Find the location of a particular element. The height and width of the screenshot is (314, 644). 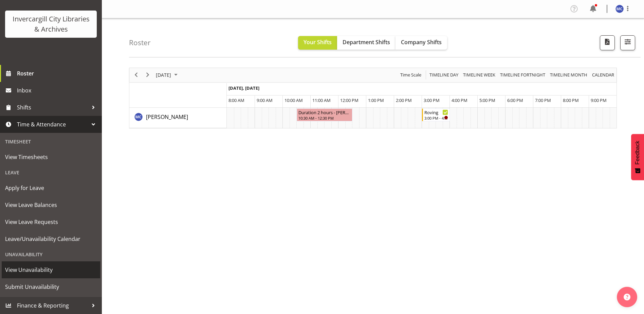

span: Timeline Fortnight is located at coordinates (522, 75).